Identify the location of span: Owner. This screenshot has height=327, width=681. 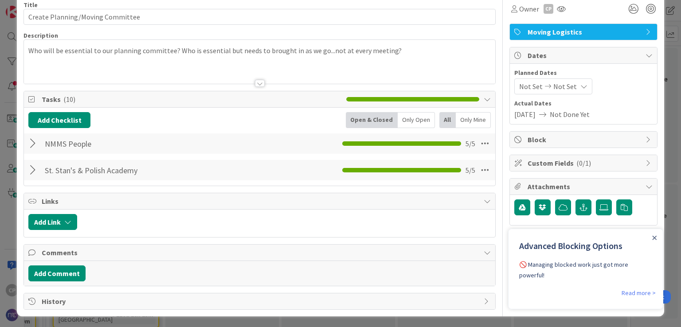
(529, 9).